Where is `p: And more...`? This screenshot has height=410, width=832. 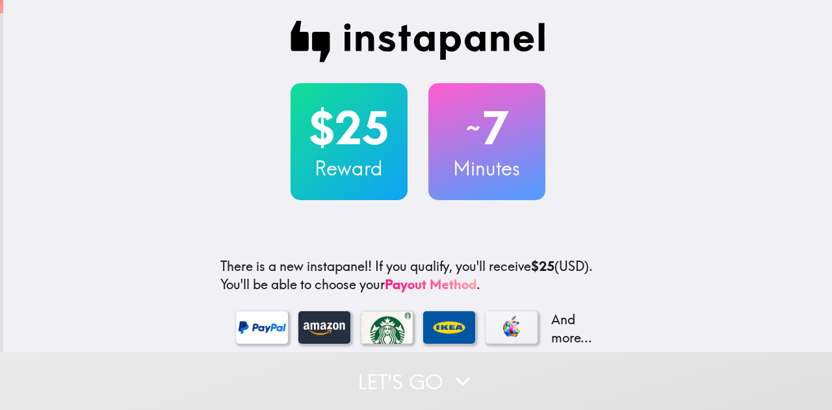
p: And more... is located at coordinates (574, 329).